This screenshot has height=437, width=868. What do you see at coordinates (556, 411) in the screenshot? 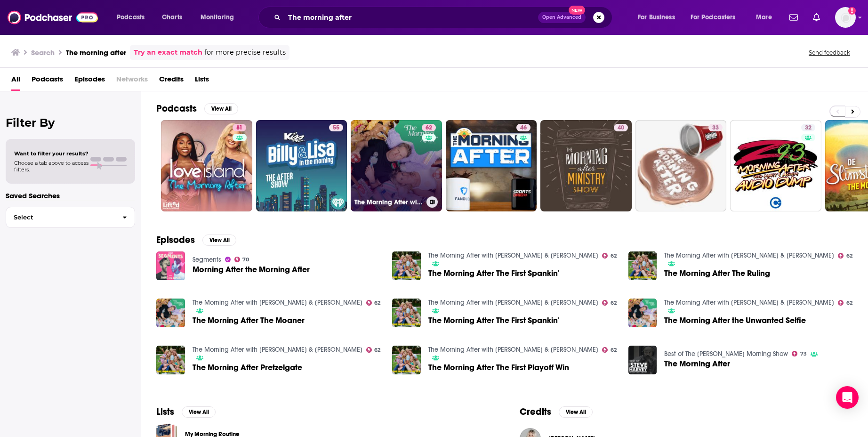
I see `a: CreditsView All` at bounding box center [556, 411].